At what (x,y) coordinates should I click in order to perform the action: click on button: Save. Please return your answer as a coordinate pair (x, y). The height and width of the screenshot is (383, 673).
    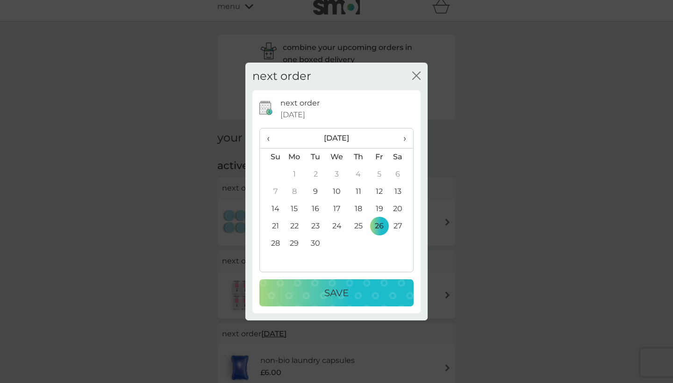
    Looking at the image, I should click on (336, 293).